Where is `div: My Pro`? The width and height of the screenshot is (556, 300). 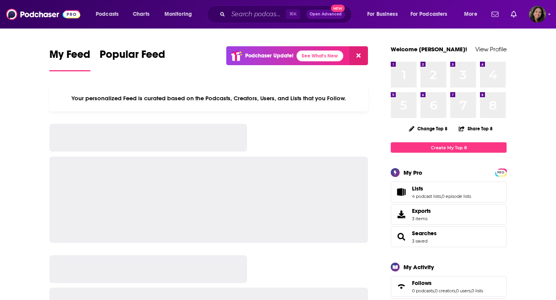
div: My Pro is located at coordinates (413, 173).